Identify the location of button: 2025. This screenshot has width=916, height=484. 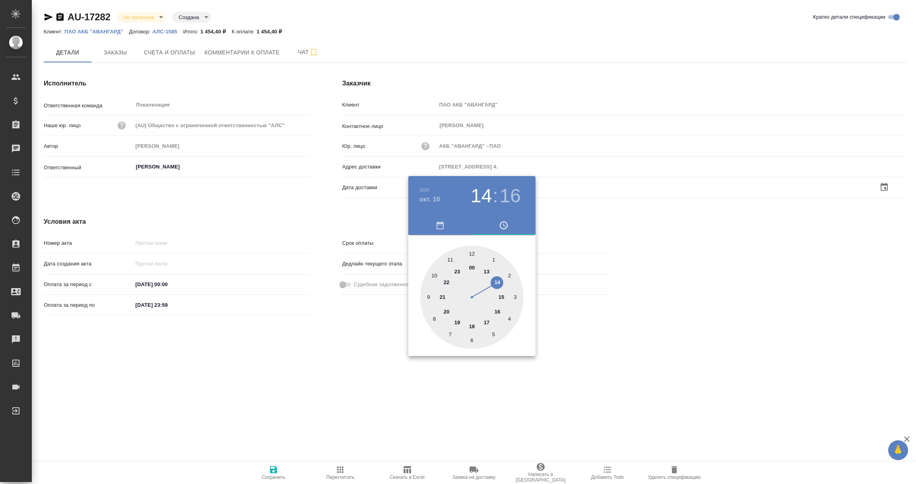
(424, 190).